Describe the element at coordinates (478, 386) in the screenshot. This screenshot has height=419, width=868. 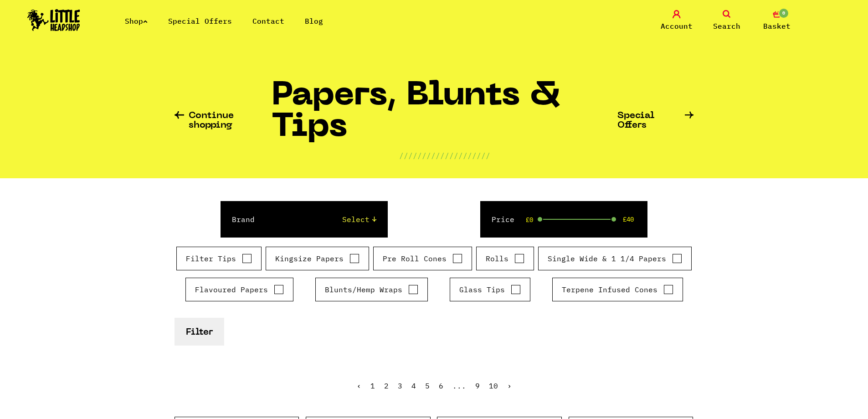
I see `a: 9` at that location.